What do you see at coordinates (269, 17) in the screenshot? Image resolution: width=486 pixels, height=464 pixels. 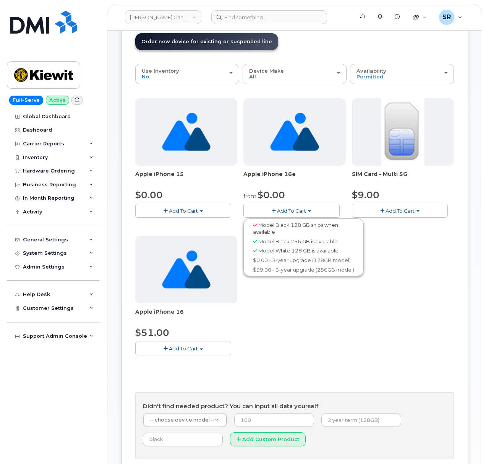 I see `input: Find something...` at bounding box center [269, 17].